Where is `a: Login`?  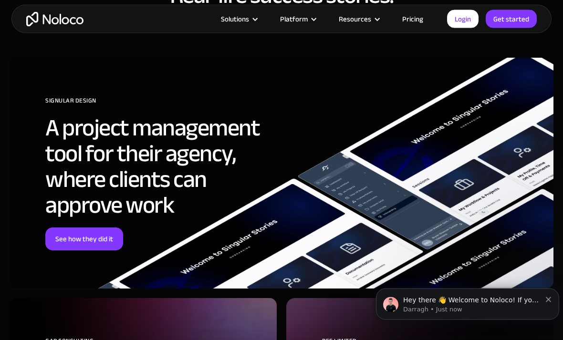 a: Login is located at coordinates (462, 19).